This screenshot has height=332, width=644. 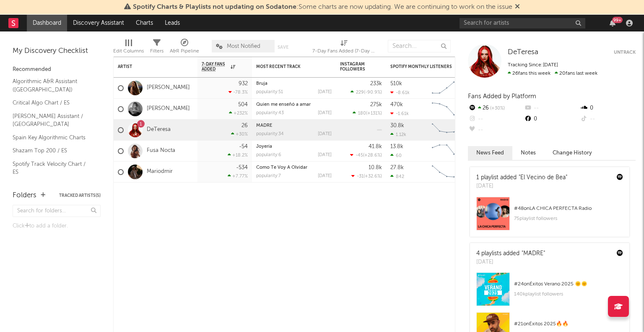 What do you see at coordinates (242, 167) in the screenshot?
I see `div: -534` at bounding box center [242, 167].